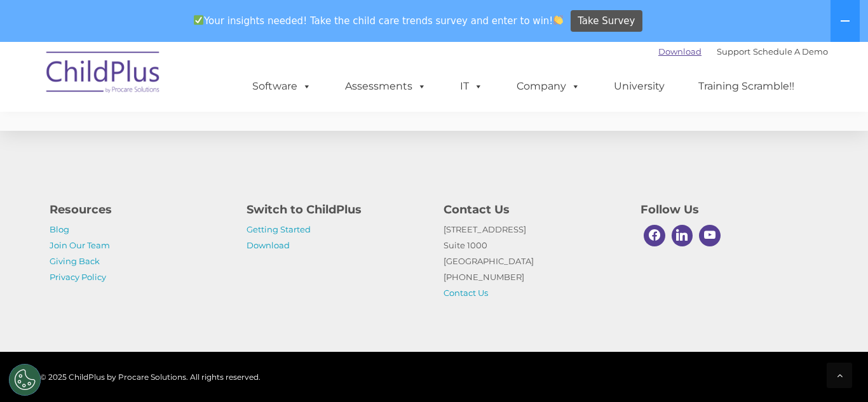  What do you see at coordinates (138, 210) in the screenshot?
I see `h4: Resources` at bounding box center [138, 210].